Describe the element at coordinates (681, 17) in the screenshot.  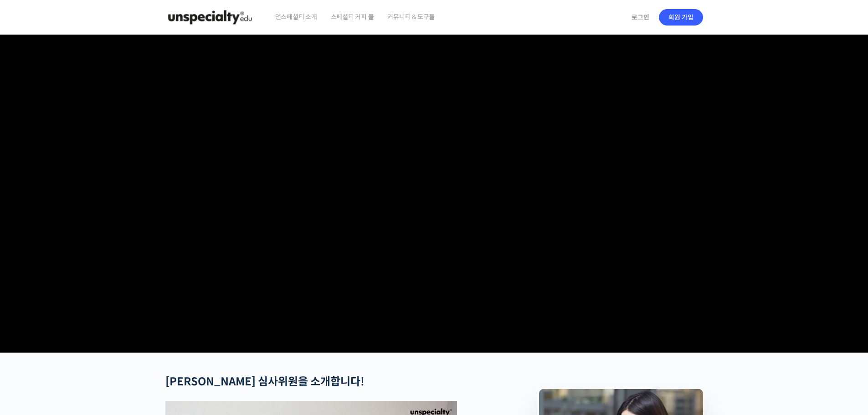
I see `a: 회원 가입` at that location.